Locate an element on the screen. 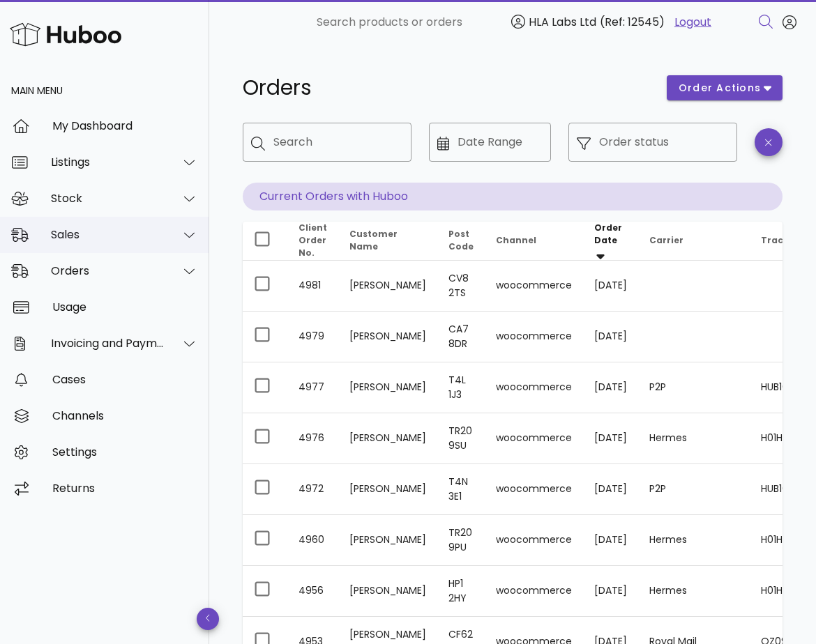  td: T4N 3E1 is located at coordinates (461, 490).